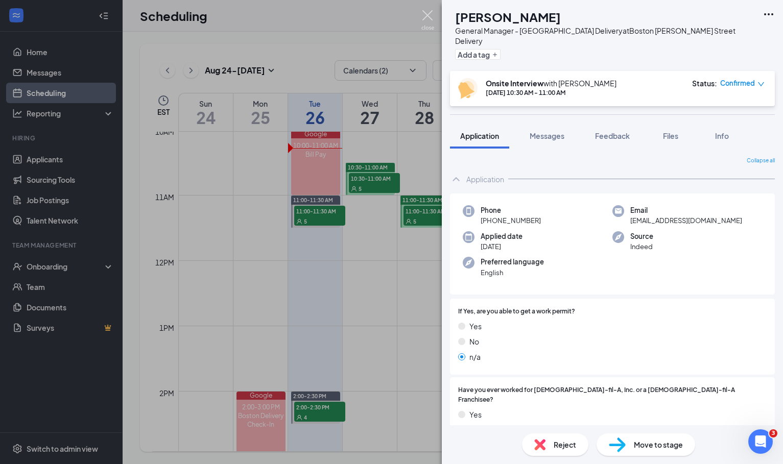  Describe the element at coordinates (475, 357) in the screenshot. I see `span: n/a` at that location.